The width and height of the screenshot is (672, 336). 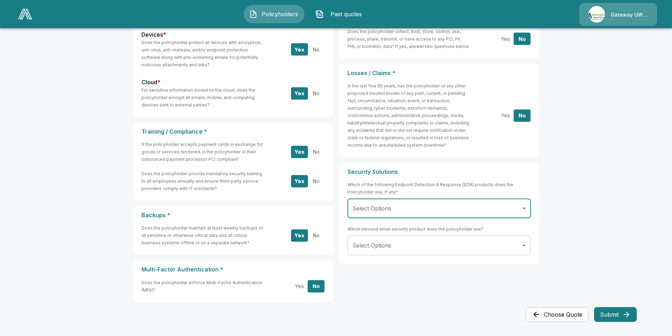 I want to click on p: Training / Compliance *, so click(x=233, y=132).